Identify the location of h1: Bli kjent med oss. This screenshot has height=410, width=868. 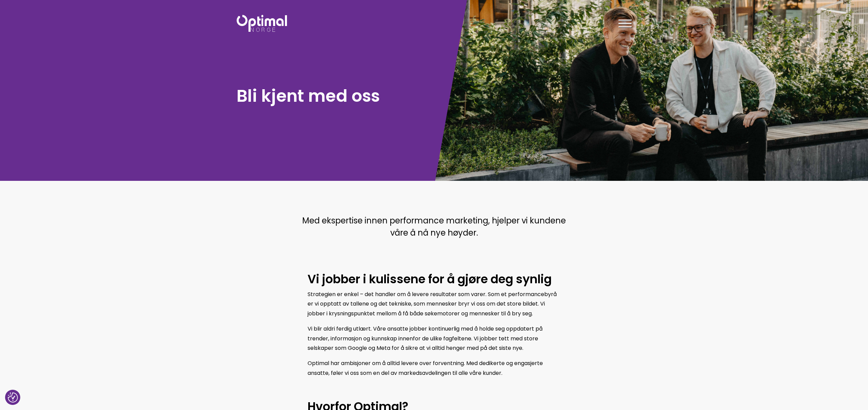
(333, 96).